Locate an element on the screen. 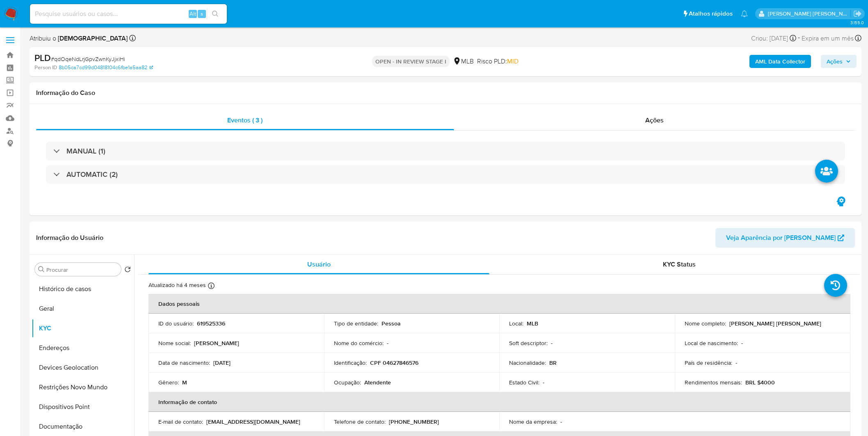 The image size is (868, 436). h1: Informação do Caso is located at coordinates (445, 93).